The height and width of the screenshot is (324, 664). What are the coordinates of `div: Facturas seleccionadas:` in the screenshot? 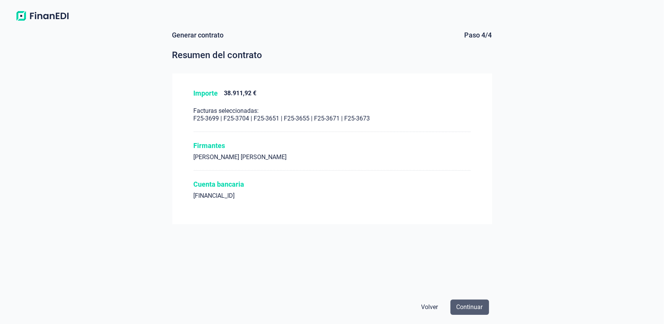 It's located at (332, 111).